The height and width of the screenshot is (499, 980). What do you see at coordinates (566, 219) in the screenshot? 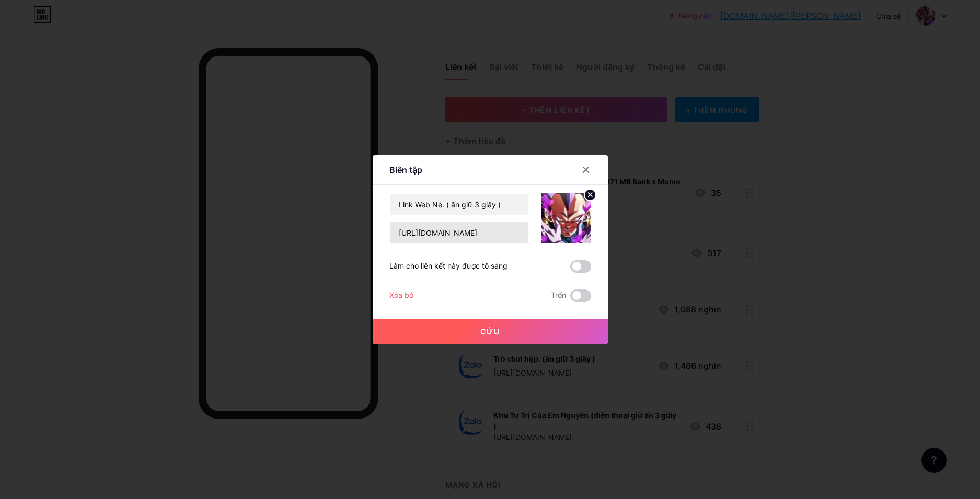
I see `img: liên kết_hình thu nhỏ` at bounding box center [566, 219].